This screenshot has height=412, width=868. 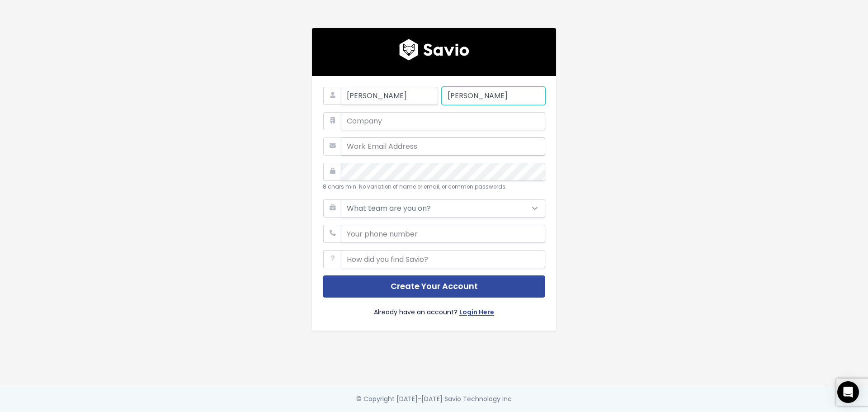 I want to click on input: Work Email Address, so click(x=443, y=147).